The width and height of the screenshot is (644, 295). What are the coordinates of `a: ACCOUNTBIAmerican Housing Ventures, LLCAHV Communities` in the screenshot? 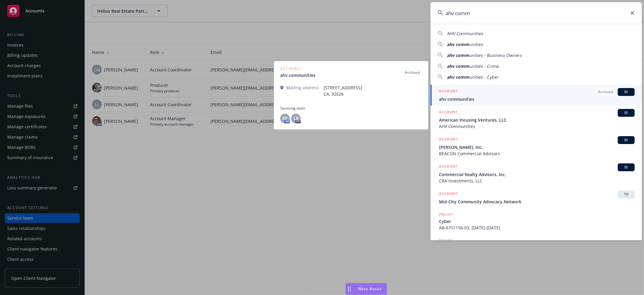 It's located at (537, 119).